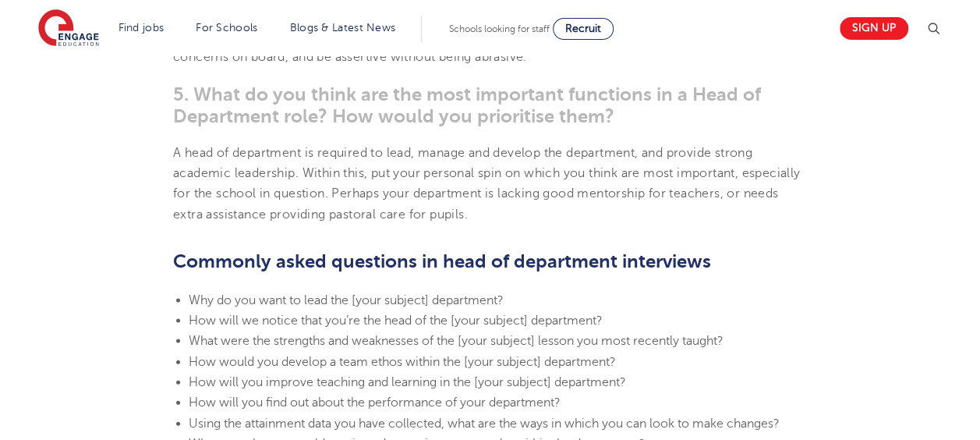 The image size is (980, 440). What do you see at coordinates (402, 362) in the screenshot?
I see `span: How would you develop a team ethos within the [your subject] department?` at bounding box center [402, 362].